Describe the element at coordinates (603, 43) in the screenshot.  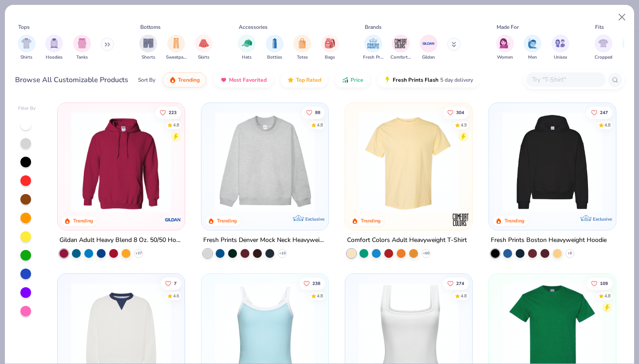
I see `img: Cropped Image` at that location.